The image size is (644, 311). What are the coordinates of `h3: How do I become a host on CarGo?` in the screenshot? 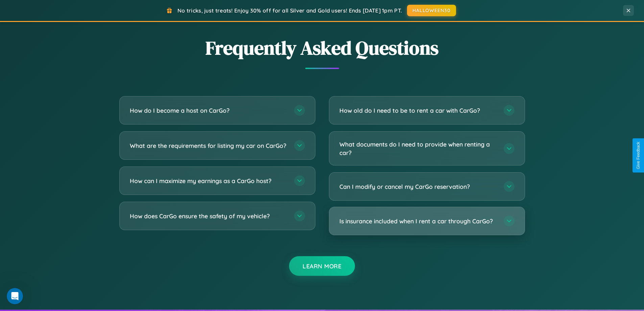 It's located at (209, 110).